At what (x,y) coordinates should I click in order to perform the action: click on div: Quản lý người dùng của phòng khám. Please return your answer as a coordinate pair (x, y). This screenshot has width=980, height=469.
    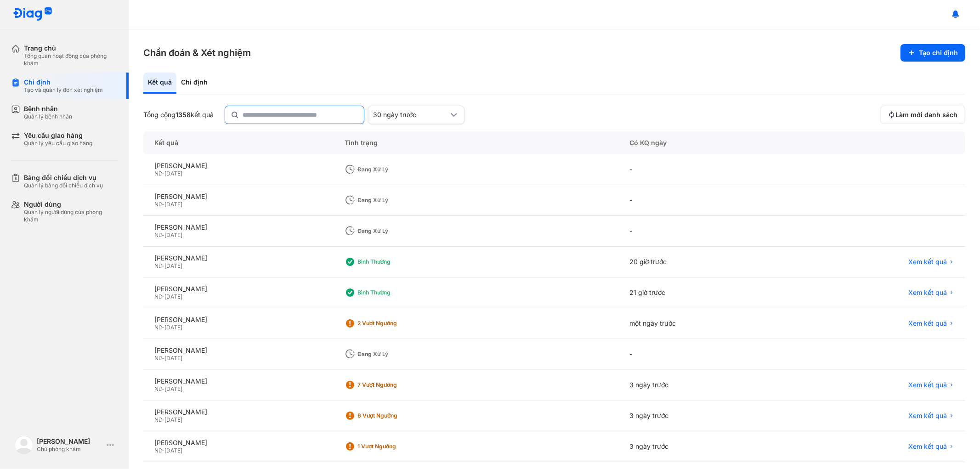
    Looking at the image, I should click on (71, 216).